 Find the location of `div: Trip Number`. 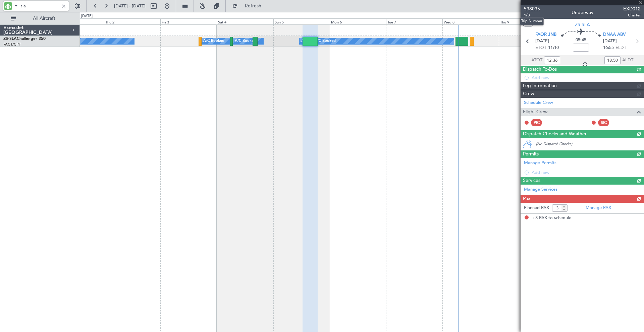

div: Trip Number is located at coordinates (532, 21).